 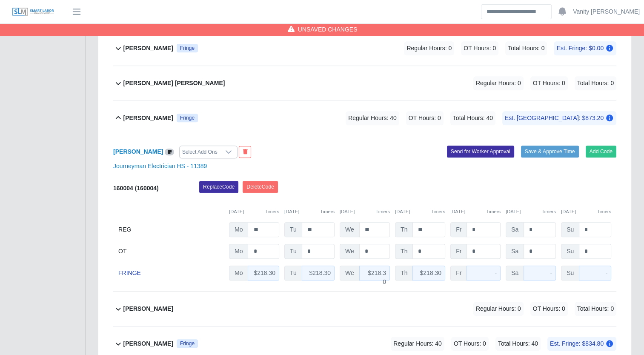 What do you see at coordinates (136, 188) in the screenshot?
I see `b: 160004 (160004)` at bounding box center [136, 188].